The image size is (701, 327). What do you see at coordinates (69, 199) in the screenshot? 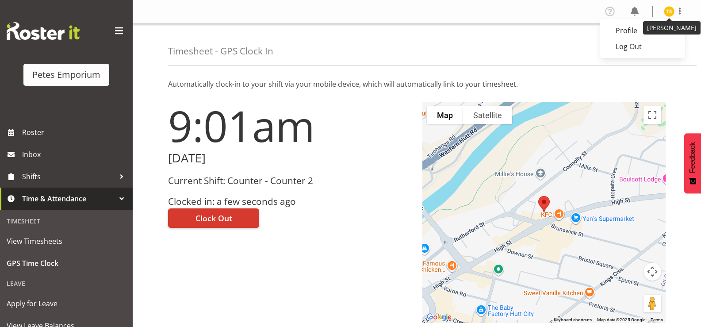
I see `span: Time & Attendance` at bounding box center [69, 199].